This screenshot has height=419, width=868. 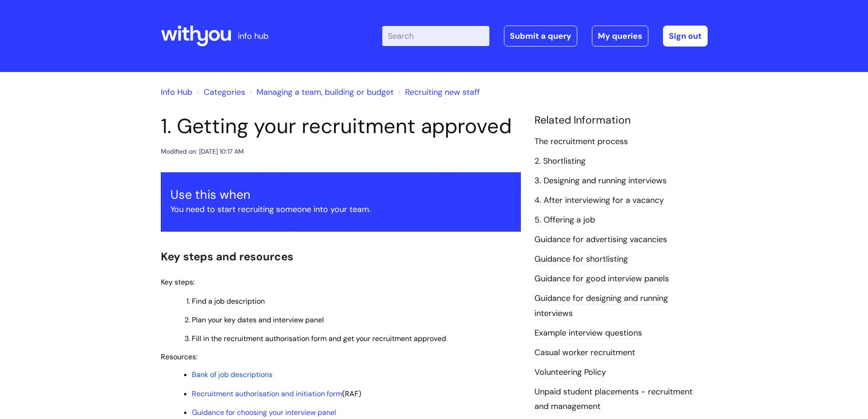 I want to click on a: Guidance for advertising vacancies, so click(x=601, y=240).